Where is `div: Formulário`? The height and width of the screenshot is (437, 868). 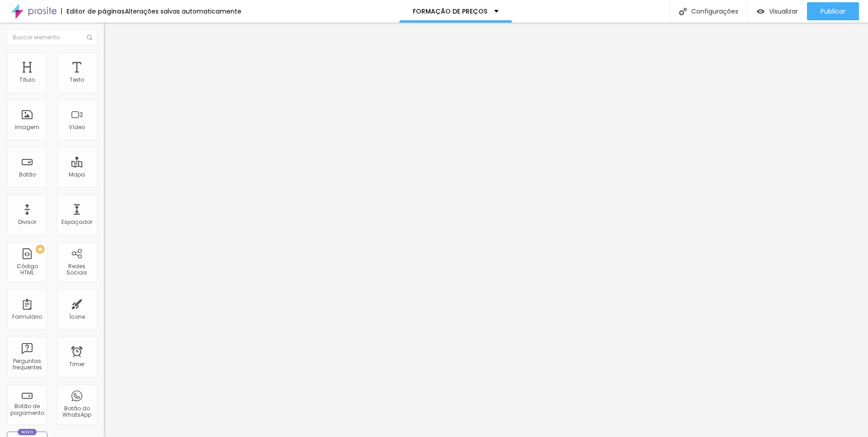 div: Formulário is located at coordinates (27, 317).